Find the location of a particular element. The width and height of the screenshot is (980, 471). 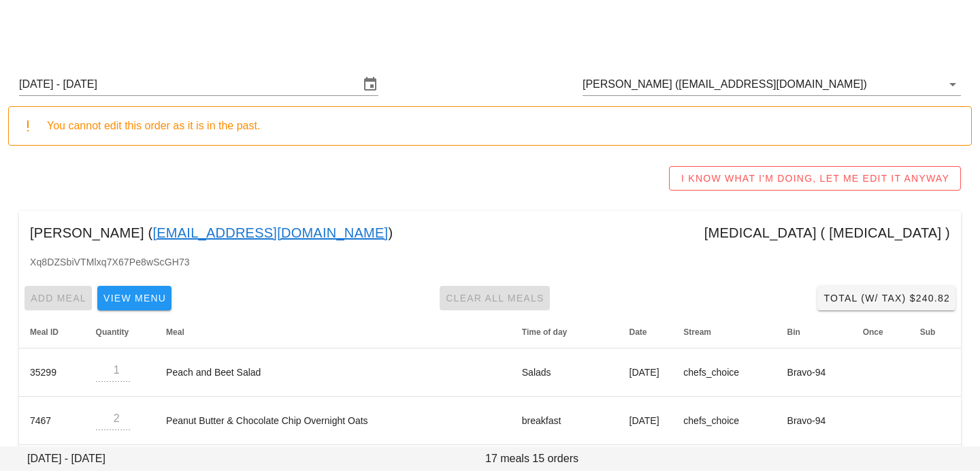

th: Quantity: Not sorted. Activate to sort ascending. is located at coordinates (120, 332).